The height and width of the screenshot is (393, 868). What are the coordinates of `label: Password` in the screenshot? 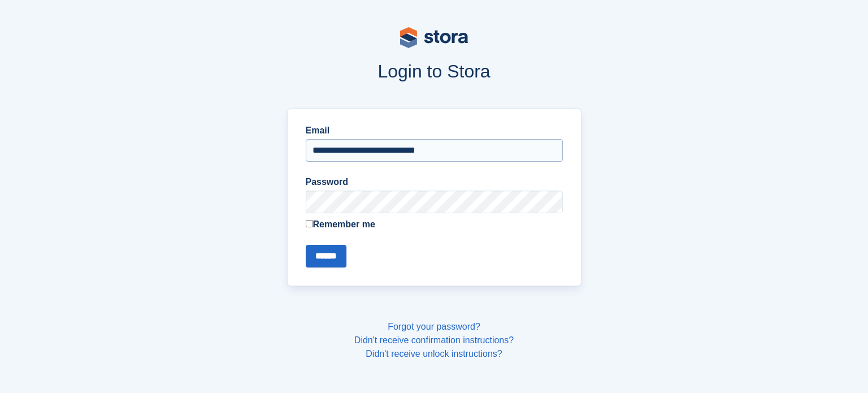 It's located at (434, 182).